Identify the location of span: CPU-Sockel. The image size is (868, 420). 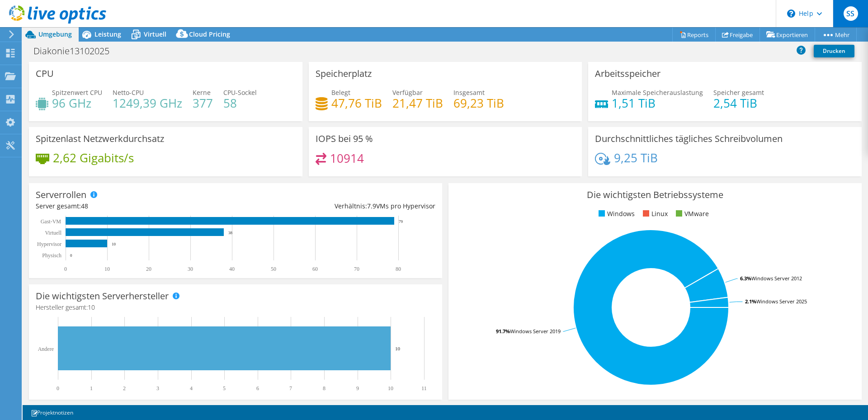
(240, 92).